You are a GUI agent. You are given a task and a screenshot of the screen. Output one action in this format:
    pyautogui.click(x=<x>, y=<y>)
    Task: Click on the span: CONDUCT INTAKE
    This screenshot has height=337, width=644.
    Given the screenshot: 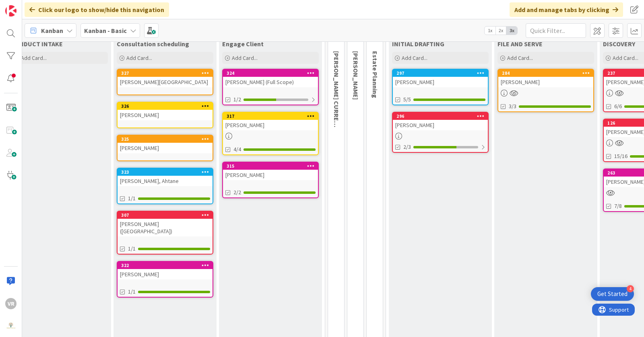 What is the action you would take?
    pyautogui.click(x=37, y=44)
    